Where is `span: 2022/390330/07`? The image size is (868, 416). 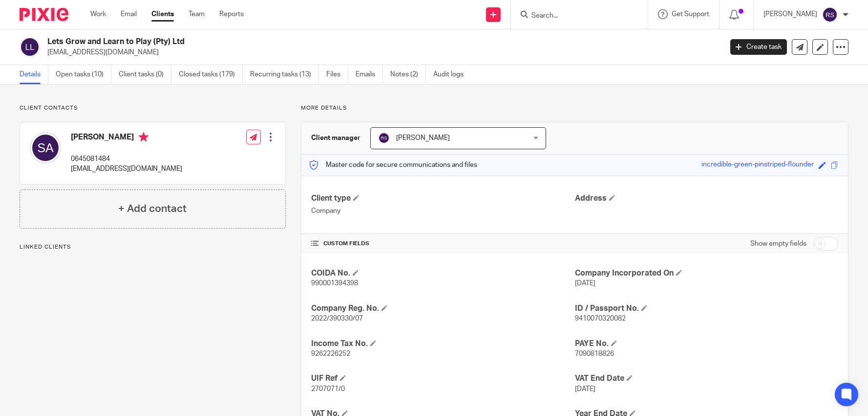 span: 2022/390330/07 is located at coordinates (337, 318).